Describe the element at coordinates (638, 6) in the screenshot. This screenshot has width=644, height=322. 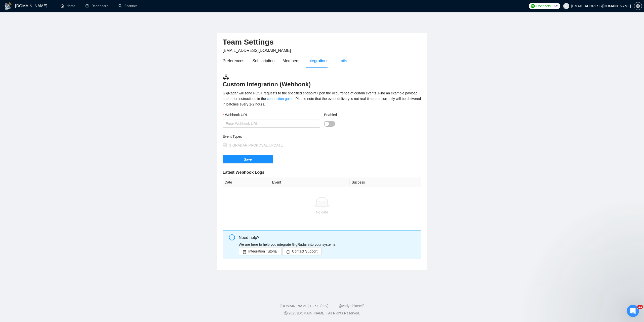
I see `button: setting` at that location.